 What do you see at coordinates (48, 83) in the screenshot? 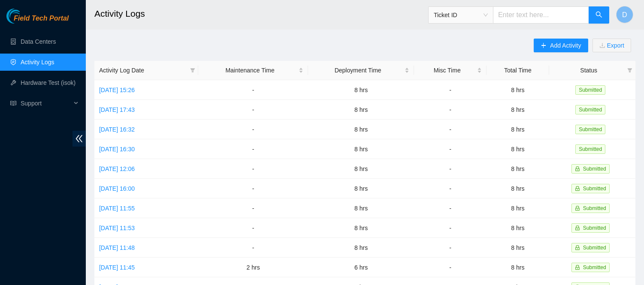
I see `a: Hardware Test (isok)` at bounding box center [48, 83].